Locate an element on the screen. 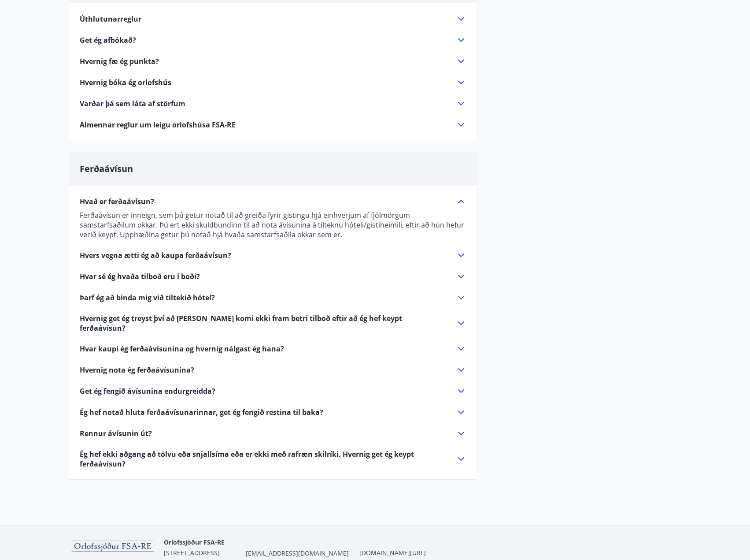  img: 9KYmDEypRXG94GXCPf4TxXoKKe9FJA8K7GHHUKiP.png is located at coordinates (112, 546).